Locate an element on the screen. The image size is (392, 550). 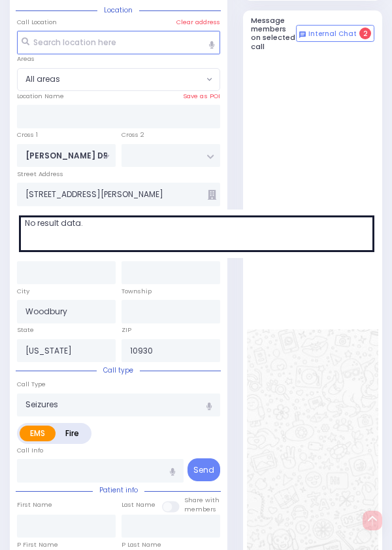
img: comment-alt.png is located at coordinates (303, 35).